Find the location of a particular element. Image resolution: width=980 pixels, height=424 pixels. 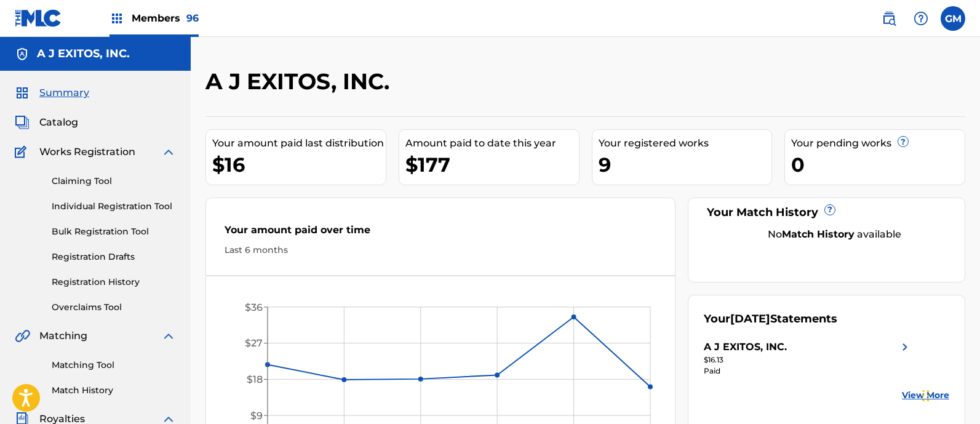

a: Bulk Registration Tool is located at coordinates (114, 232).